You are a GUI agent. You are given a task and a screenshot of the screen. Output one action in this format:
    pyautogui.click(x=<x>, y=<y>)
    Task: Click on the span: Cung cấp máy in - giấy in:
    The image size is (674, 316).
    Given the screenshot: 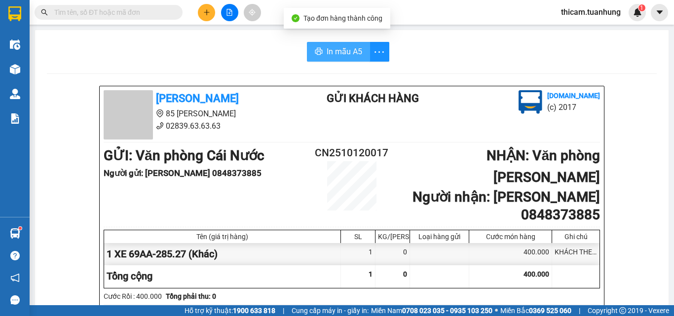 What is the action you would take?
    pyautogui.click(x=330, y=311)
    